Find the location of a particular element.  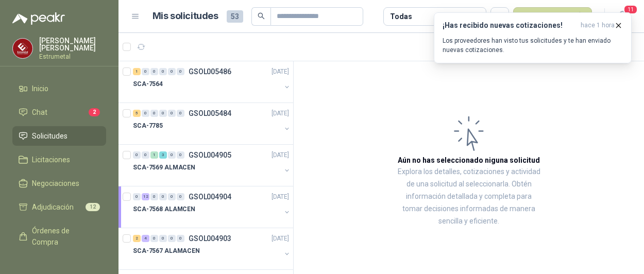

img: Company Logo is located at coordinates (23, 48).